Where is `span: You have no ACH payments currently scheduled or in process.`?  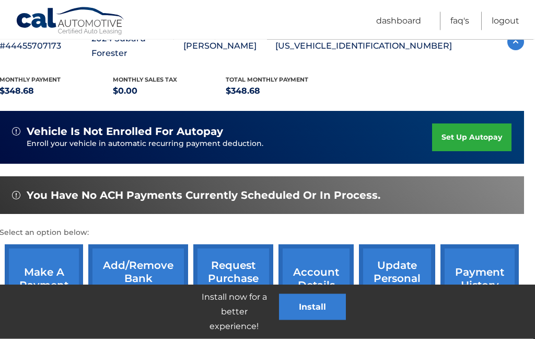
span: You have no ACH payments currently scheduled or in process. is located at coordinates (203, 195).